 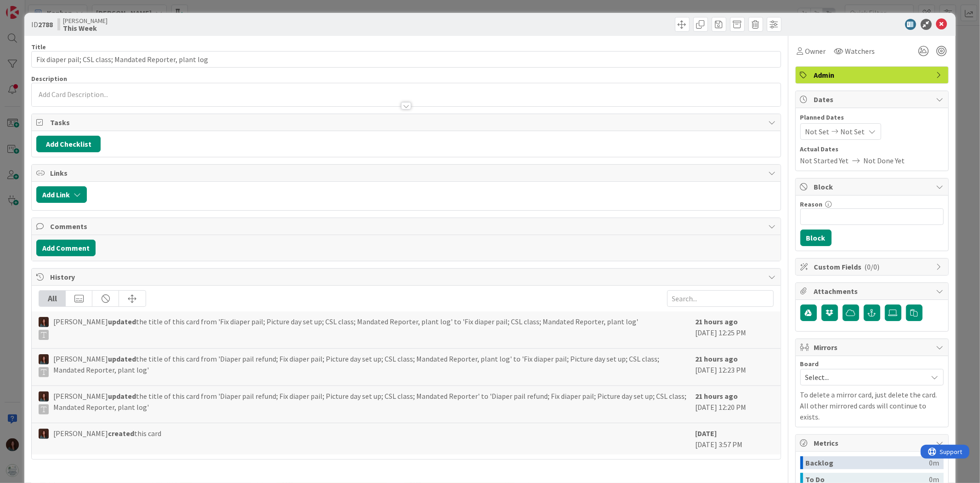 What do you see at coordinates (825, 160) in the screenshot?
I see `span: Not Started Yet` at bounding box center [825, 160].